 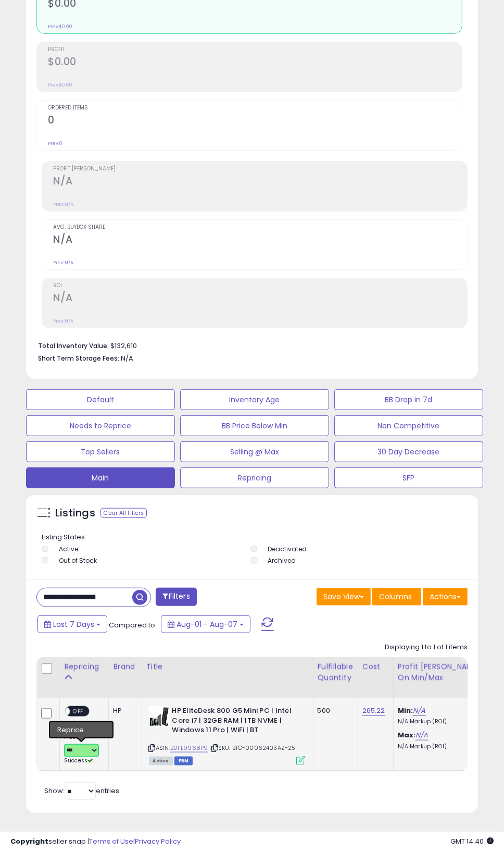 What do you see at coordinates (395, 597) in the screenshot?
I see `span: Columns` at bounding box center [395, 597].